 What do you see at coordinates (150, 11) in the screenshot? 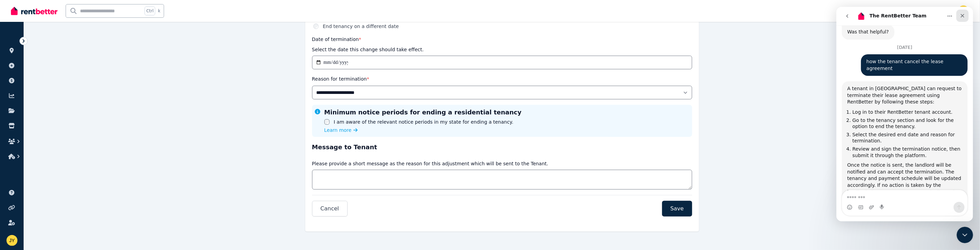
I see `span: Ctrl` at bounding box center [150, 11].